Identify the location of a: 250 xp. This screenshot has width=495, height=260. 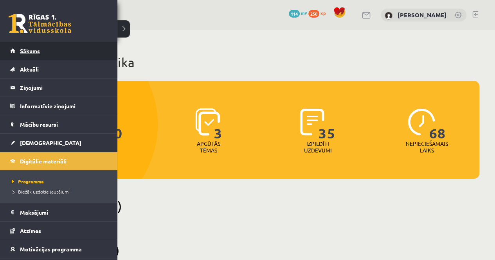
(319, 13).